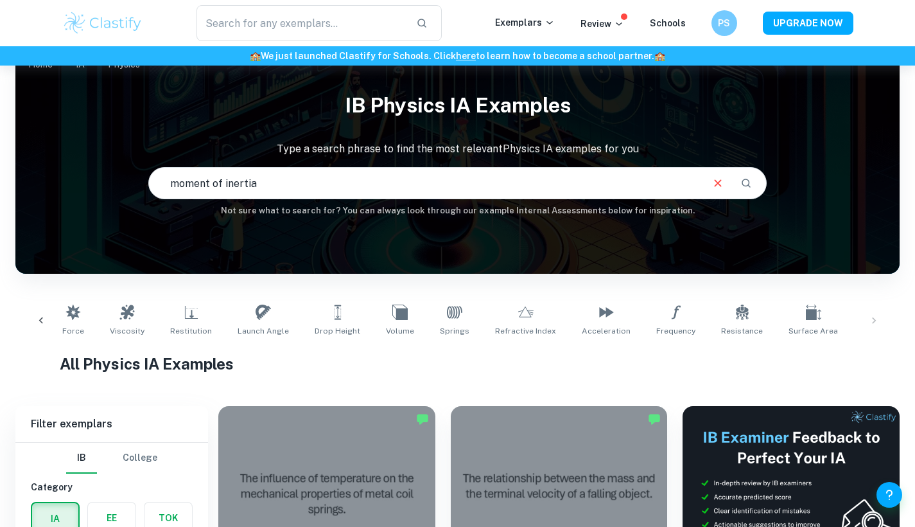  I want to click on a: Schools, so click(668, 23).